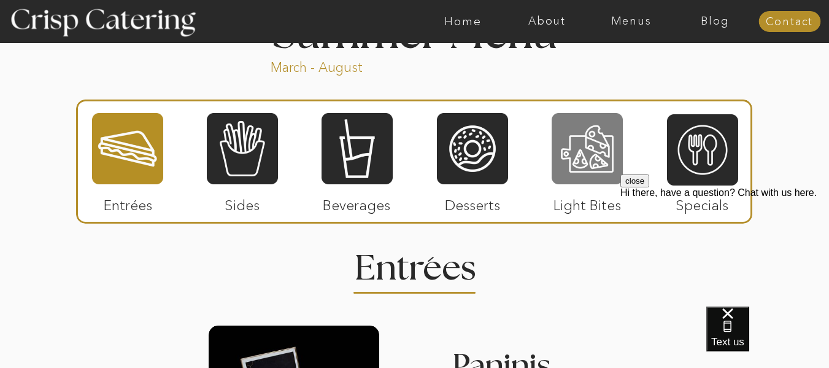  What do you see at coordinates (789, 22) in the screenshot?
I see `nav: Contact` at bounding box center [789, 22].